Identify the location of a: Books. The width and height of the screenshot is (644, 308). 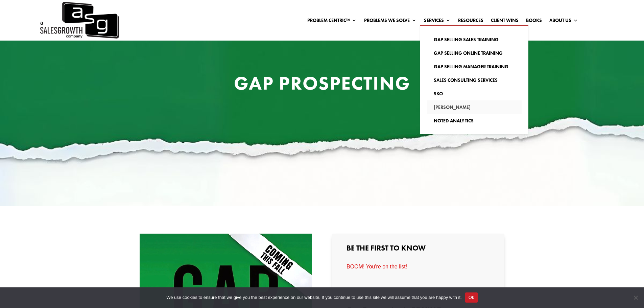
(534, 22).